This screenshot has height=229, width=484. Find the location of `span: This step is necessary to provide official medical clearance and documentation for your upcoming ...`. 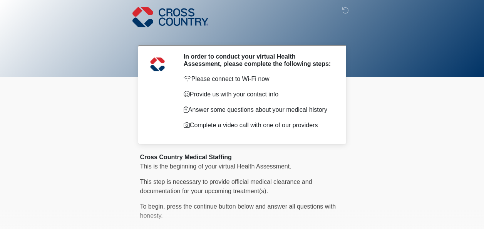

span: This step is necessary to provide official medical clearance and documentation for your upcoming ... is located at coordinates (226, 186).